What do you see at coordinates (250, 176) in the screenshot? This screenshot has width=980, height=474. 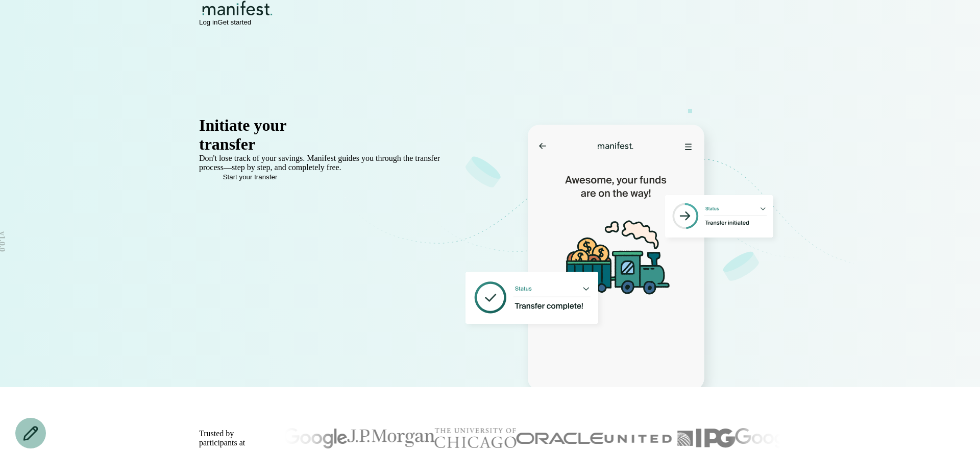 I see `span: Start your transfer` at bounding box center [250, 176].